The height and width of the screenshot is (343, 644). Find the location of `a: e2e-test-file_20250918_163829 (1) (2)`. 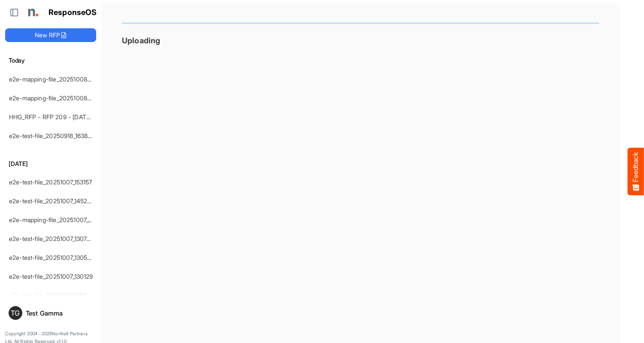

a: e2e-test-file_20250918_163829 (1) (2) is located at coordinates (60, 136).